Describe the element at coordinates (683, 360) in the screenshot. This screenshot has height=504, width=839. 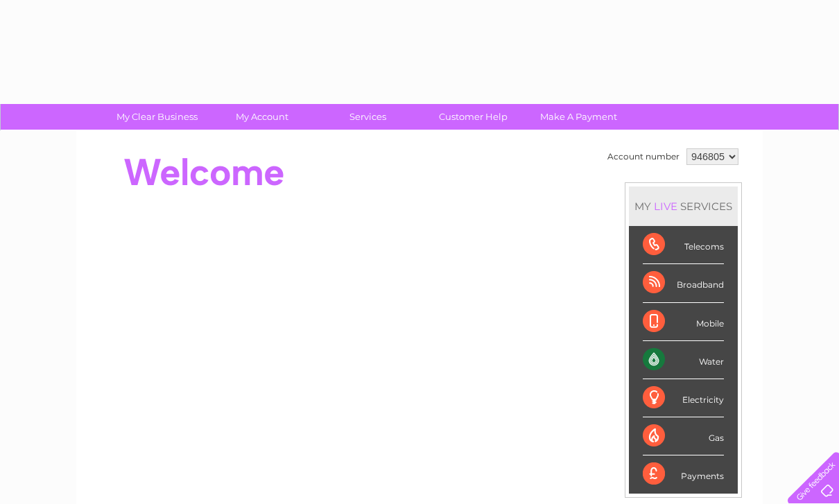
I see `div: Water` at that location.